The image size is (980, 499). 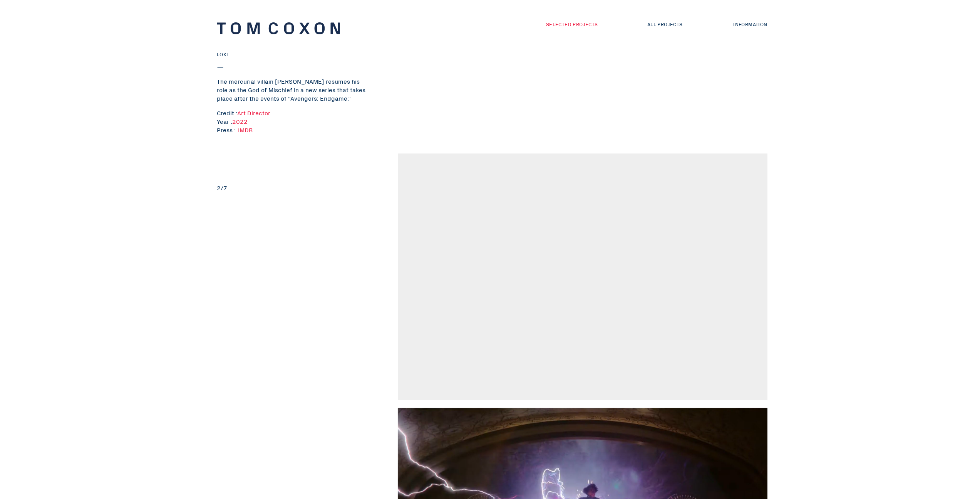 I want to click on span: 2022, so click(x=240, y=121).